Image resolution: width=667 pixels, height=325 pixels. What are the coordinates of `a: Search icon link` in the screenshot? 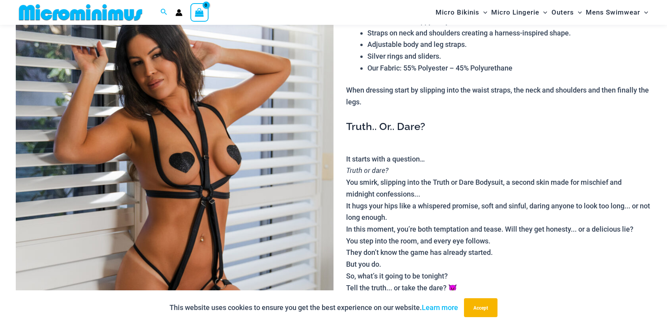 It's located at (164, 12).